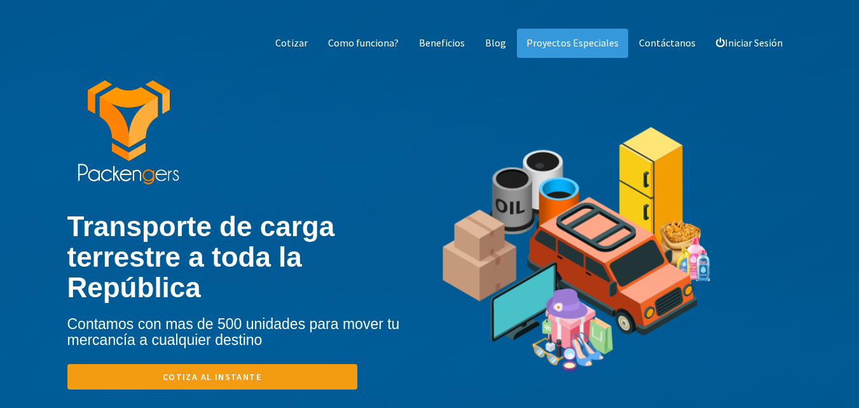  I want to click on a: Cotizar, so click(291, 43).